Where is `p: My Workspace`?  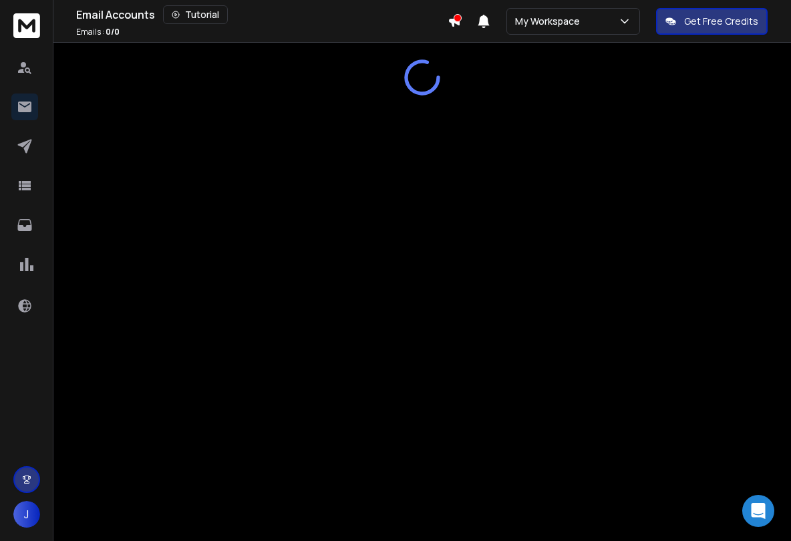
p: My Workspace is located at coordinates (550, 21).